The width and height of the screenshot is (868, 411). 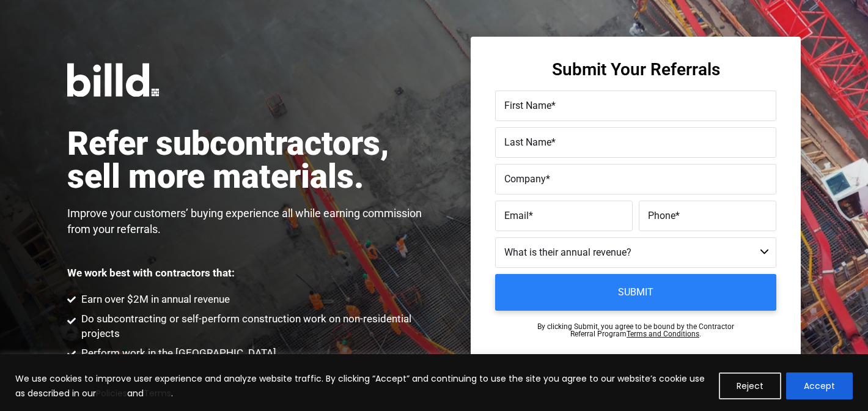 I want to click on span: Earn over $2M in annual revenue, so click(x=154, y=300).